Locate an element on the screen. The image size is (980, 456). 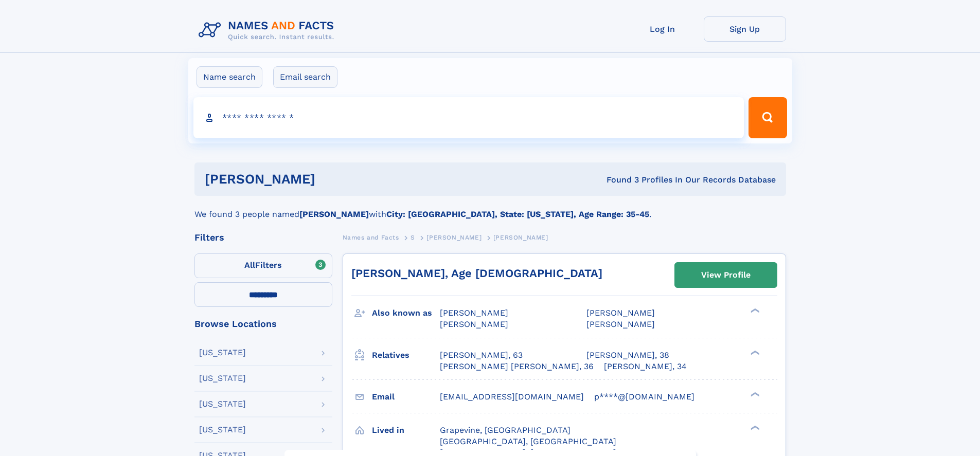
a: Names and Facts is located at coordinates (371, 237).